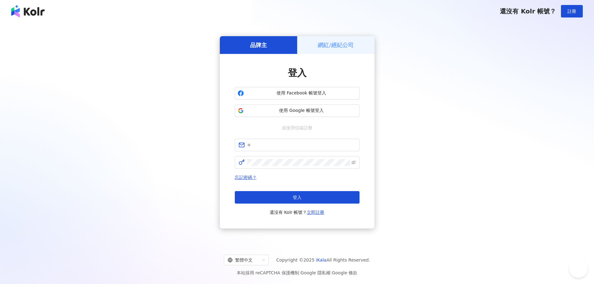 This screenshot has width=594, height=284. Describe the element at coordinates (301, 93) in the screenshot. I see `span: 使用 Facebook 帳號登入` at that location.